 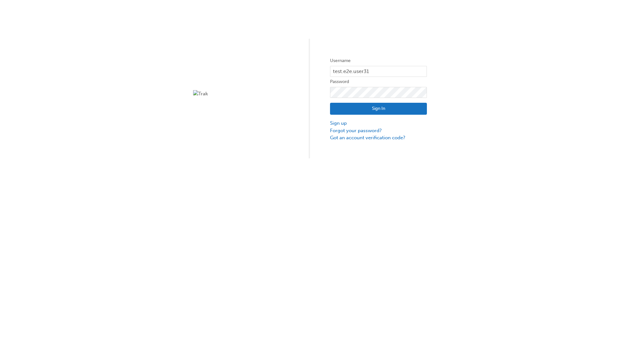 What do you see at coordinates (378, 138) in the screenshot?
I see `a: Got an account verification code?` at bounding box center [378, 138].